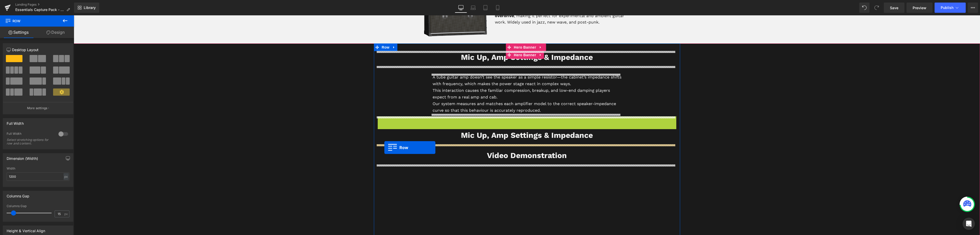 The height and width of the screenshot is (235, 980). What do you see at coordinates (26, 229) in the screenshot?
I see `div: Height & Vertical Align` at bounding box center [26, 229].